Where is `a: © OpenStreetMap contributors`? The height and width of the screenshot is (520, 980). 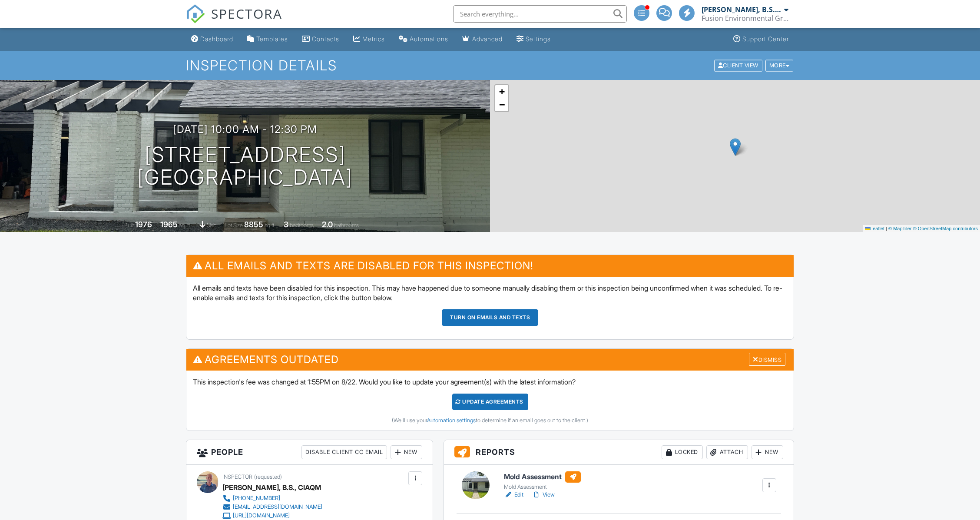 a: © OpenStreetMap contributors is located at coordinates (945, 228).